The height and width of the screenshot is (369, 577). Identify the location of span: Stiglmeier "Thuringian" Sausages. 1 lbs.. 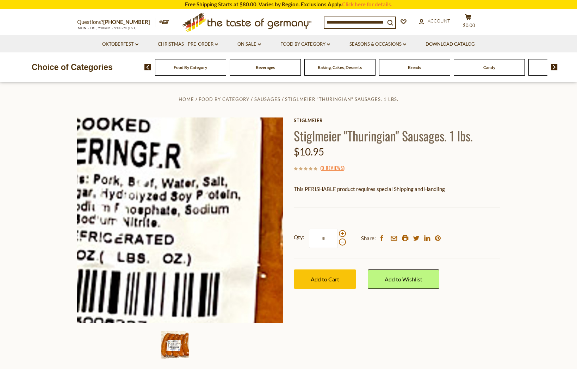
(342, 99).